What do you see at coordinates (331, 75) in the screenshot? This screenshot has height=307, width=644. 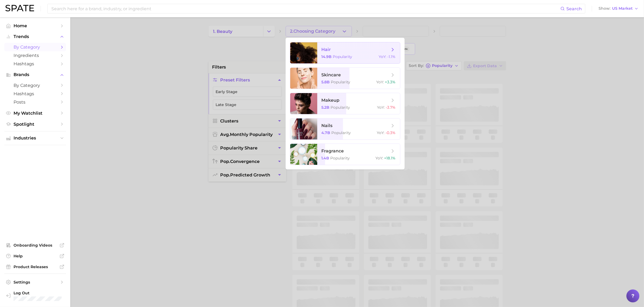 I see `span: skincare` at bounding box center [331, 75].